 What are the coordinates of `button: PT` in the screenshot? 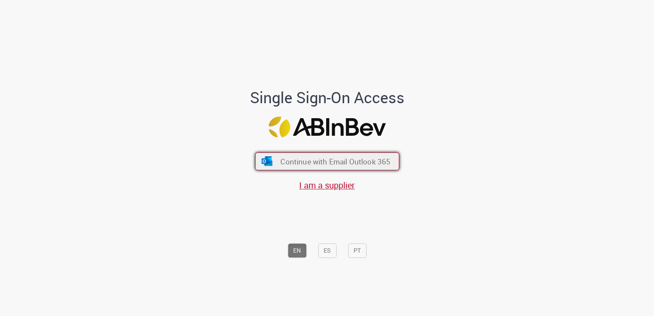 It's located at (357, 251).